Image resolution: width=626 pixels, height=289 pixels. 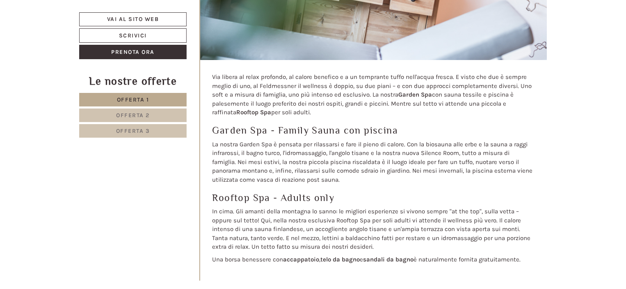 What do you see at coordinates (133, 131) in the screenshot?
I see `span: Offerta 3` at bounding box center [133, 131].